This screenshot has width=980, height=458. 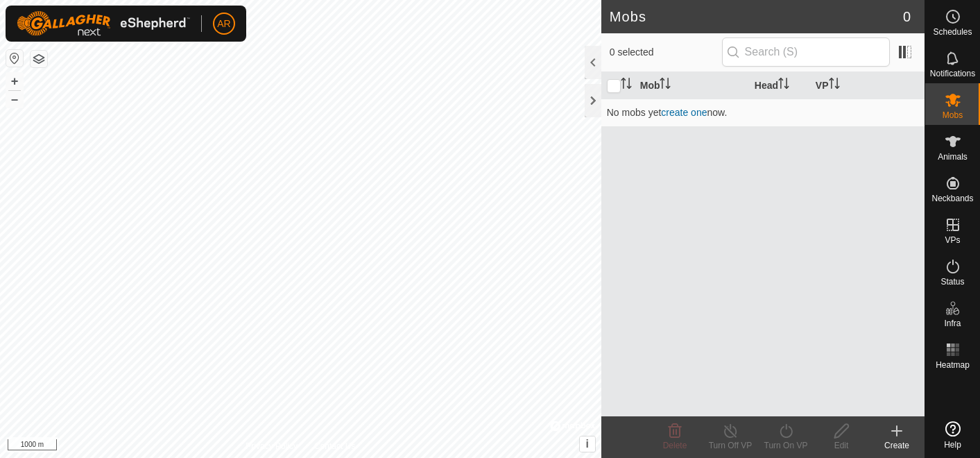 I want to click on span: Animals, so click(x=952, y=157).